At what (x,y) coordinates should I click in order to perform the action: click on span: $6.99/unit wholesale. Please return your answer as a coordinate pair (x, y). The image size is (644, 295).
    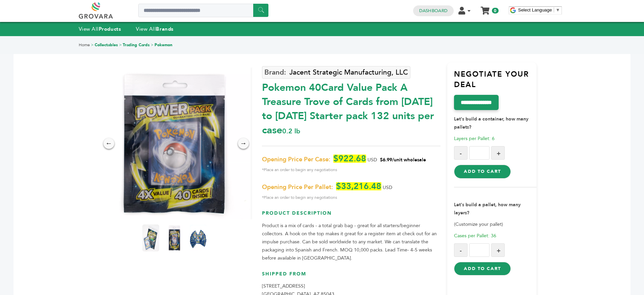
    Looking at the image, I should click on (403, 160).